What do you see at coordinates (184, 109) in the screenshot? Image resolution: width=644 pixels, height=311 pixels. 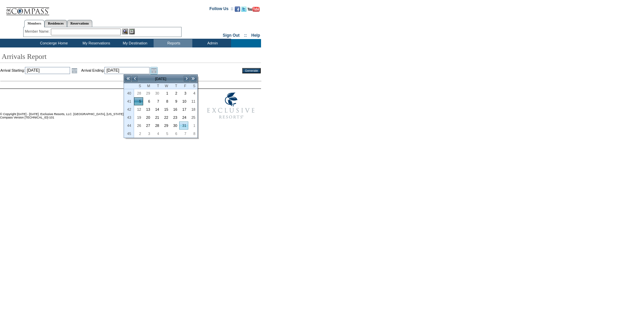 I see `a: 17` at bounding box center [184, 109].